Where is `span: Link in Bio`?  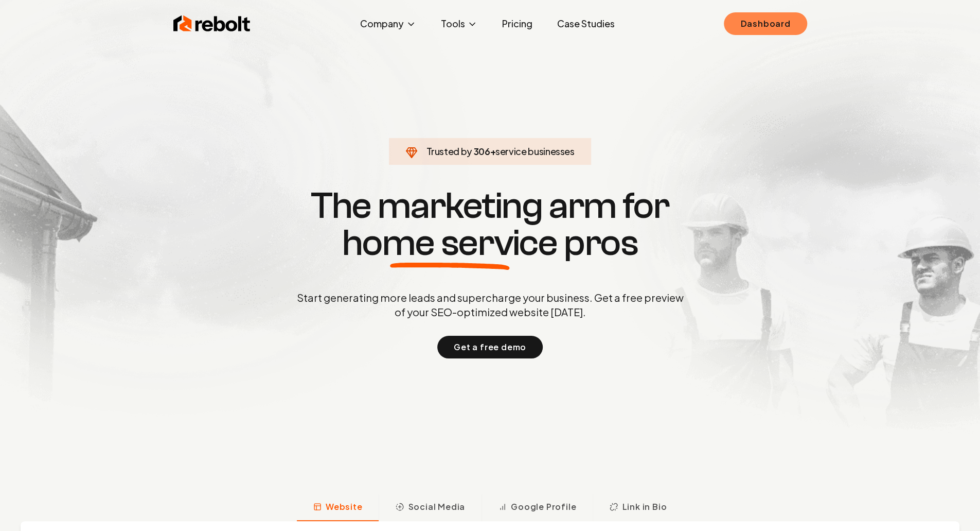 span: Link in Bio is located at coordinates (644, 506).